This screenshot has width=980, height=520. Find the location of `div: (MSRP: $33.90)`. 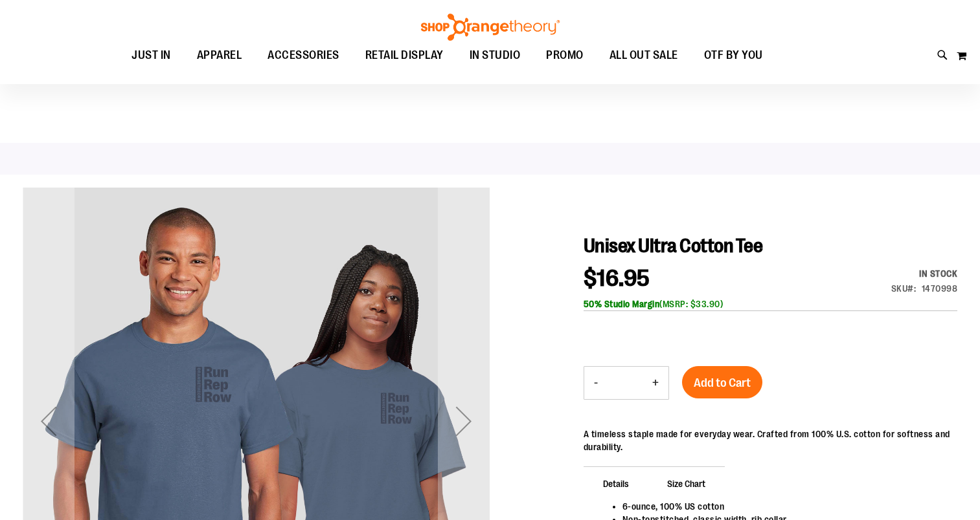

div: (MSRP: $33.90) is located at coordinates (770, 304).